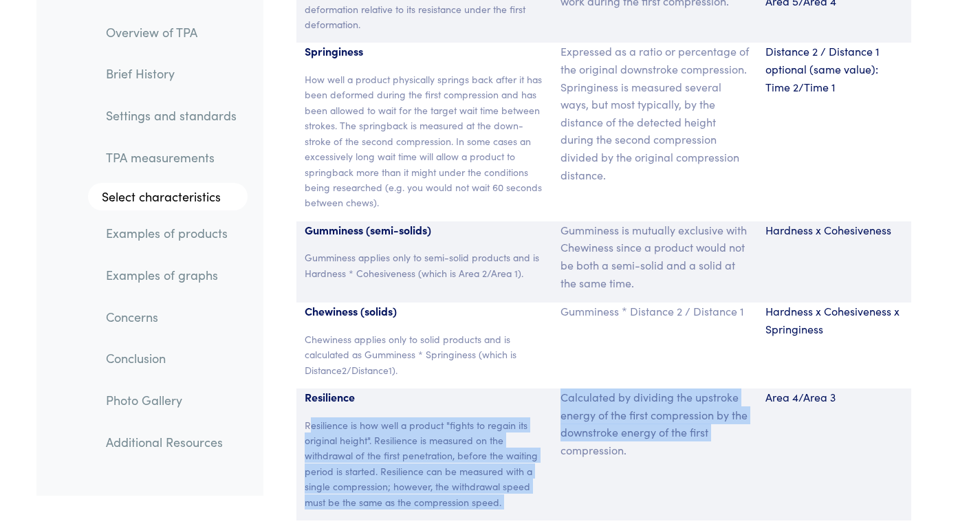  Describe the element at coordinates (171, 115) in the screenshot. I see `a: Settings and standards` at that location.